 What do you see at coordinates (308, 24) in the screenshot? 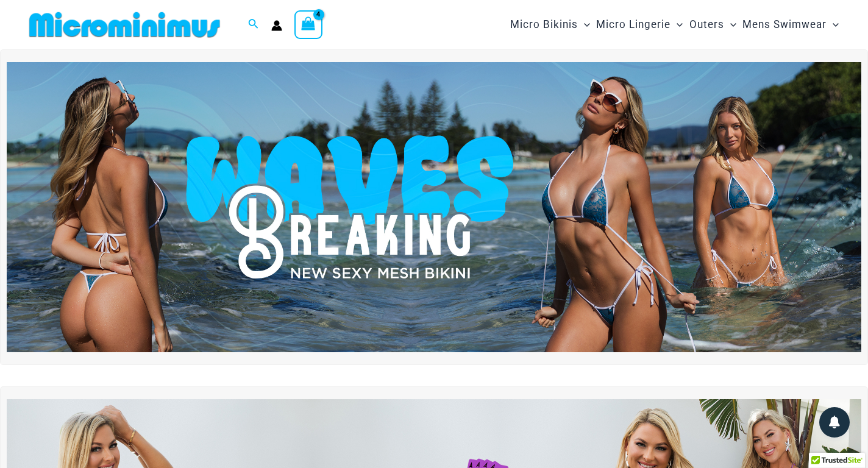
I see `a: View Shopping Cart, 4 items` at bounding box center [308, 24].